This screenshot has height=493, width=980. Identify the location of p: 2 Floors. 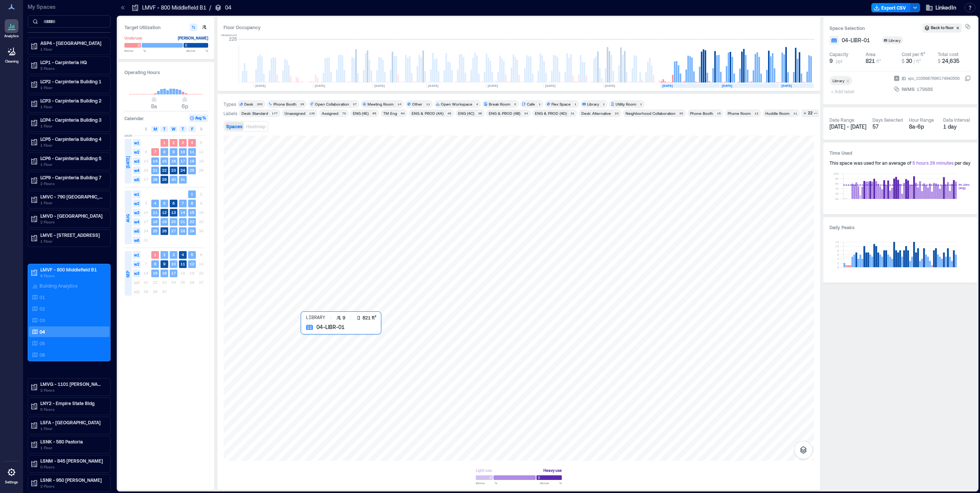
(73, 390).